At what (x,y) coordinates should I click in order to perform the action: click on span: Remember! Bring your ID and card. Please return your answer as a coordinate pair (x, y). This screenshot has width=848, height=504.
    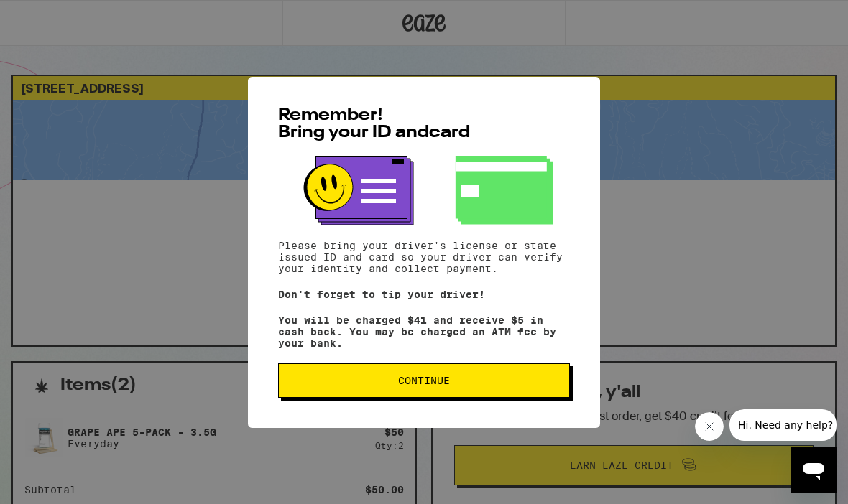
    Looking at the image, I should click on (374, 125).